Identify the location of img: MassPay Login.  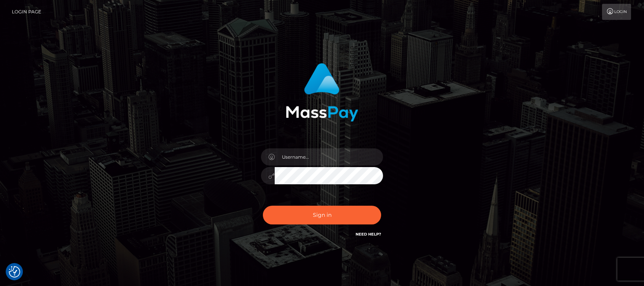
(322, 92).